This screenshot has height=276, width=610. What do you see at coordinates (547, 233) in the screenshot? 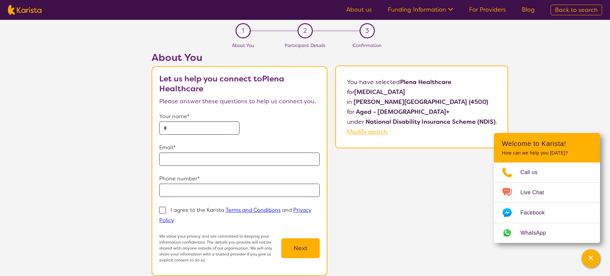
I see `a: Web link opens in a new tab.` at bounding box center [547, 233].